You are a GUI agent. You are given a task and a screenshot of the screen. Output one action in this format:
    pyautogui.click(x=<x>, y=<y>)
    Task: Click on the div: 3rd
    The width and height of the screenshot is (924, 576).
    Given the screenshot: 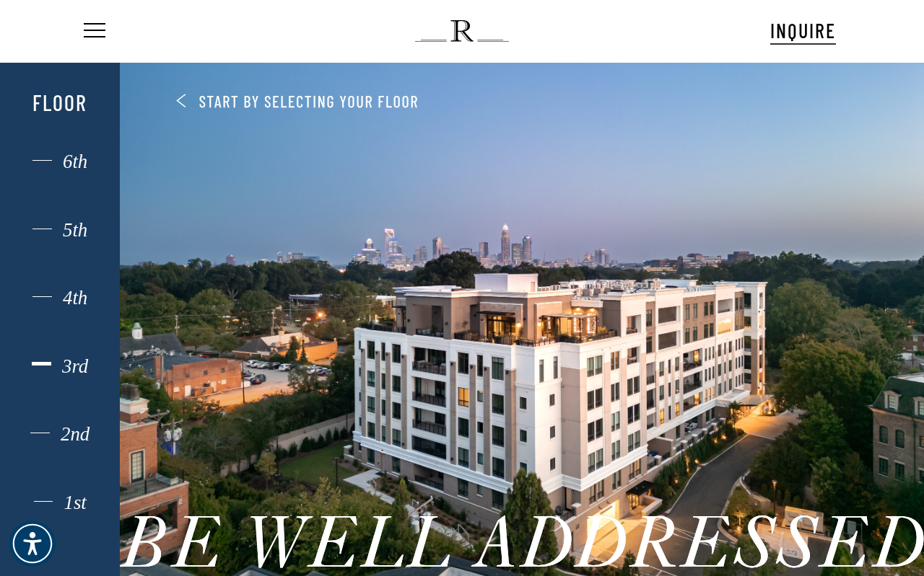 What is the action you would take?
    pyautogui.click(x=60, y=366)
    